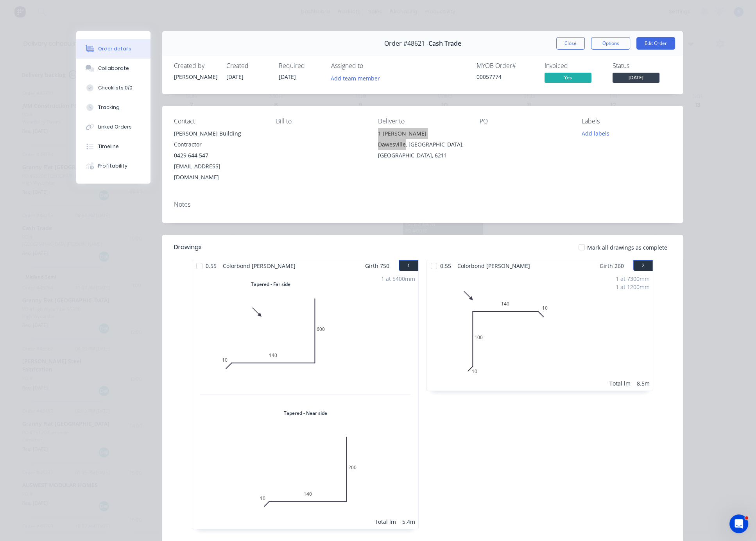 The image size is (756, 541). What do you see at coordinates (113, 68) in the screenshot?
I see `button: Collaborate` at bounding box center [113, 68].